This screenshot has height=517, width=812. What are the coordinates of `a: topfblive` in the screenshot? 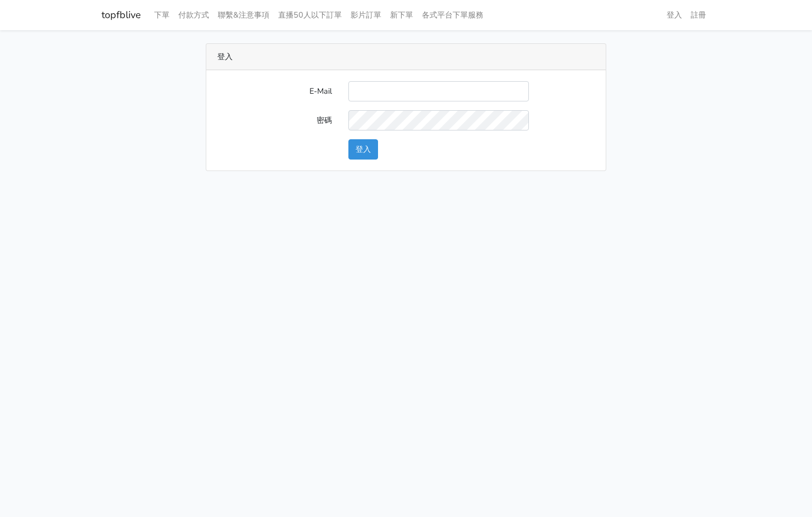 It's located at (121, 15).